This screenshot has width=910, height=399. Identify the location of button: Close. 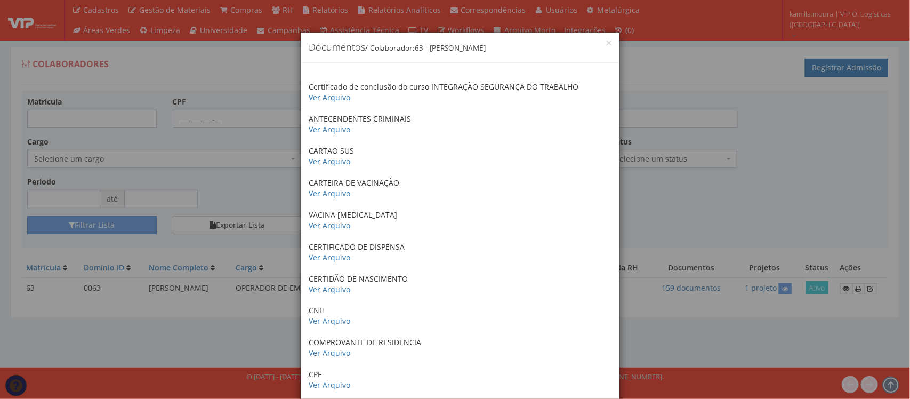
(609, 43).